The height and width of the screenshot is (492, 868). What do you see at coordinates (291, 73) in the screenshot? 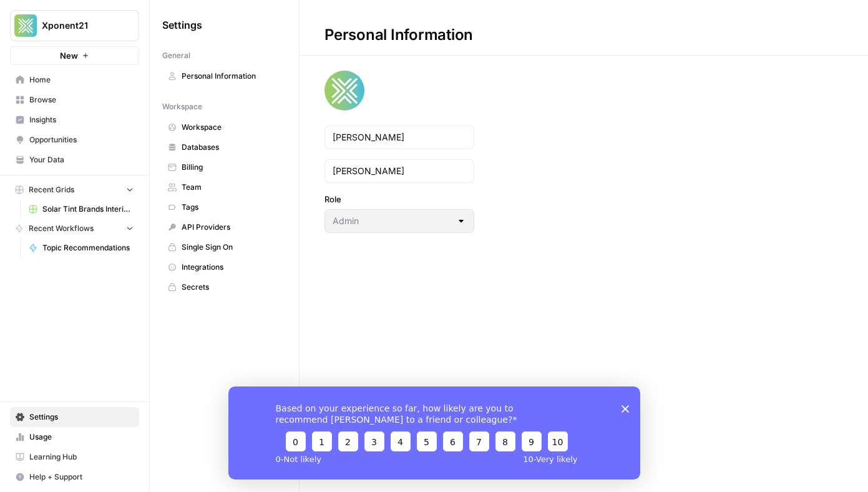
I see `div: 10 - Very likely` at bounding box center [291, 73].